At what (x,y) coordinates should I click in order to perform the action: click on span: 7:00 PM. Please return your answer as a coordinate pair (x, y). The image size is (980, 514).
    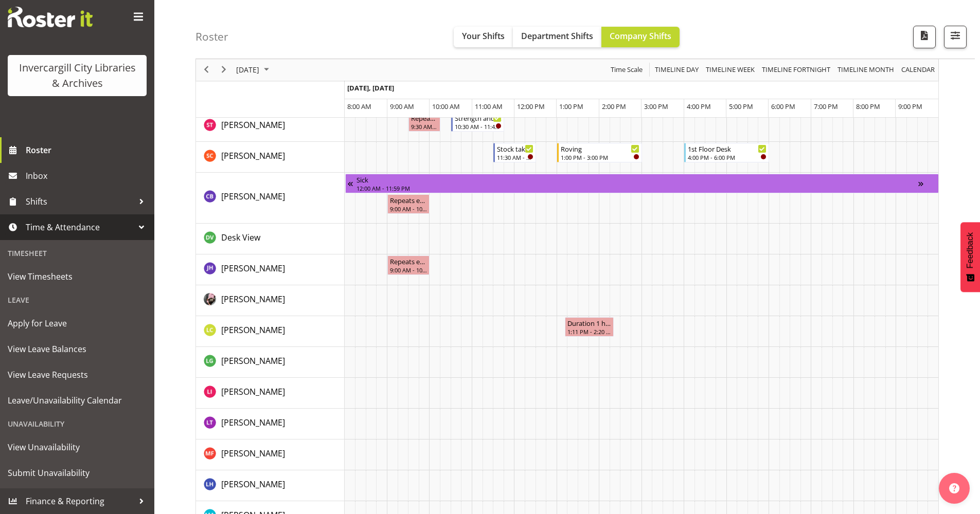
    Looking at the image, I should click on (825, 107).